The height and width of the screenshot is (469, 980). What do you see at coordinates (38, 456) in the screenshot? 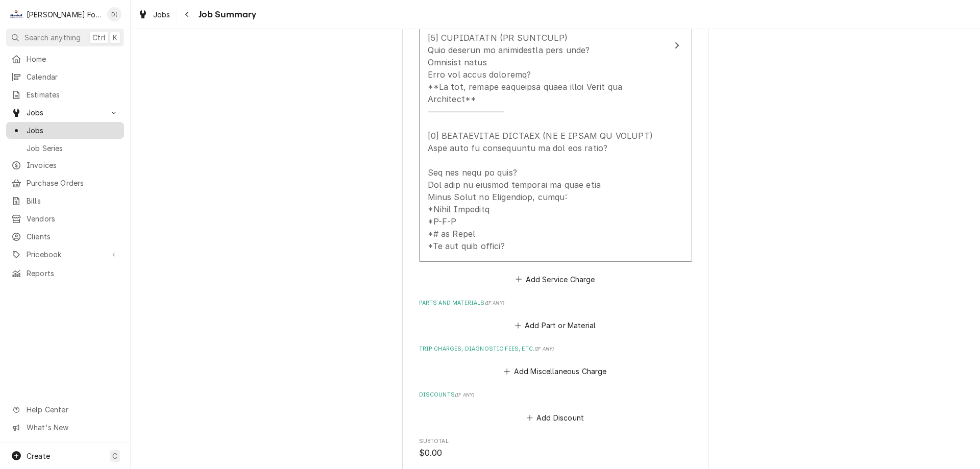
I see `span: Create` at bounding box center [38, 456].